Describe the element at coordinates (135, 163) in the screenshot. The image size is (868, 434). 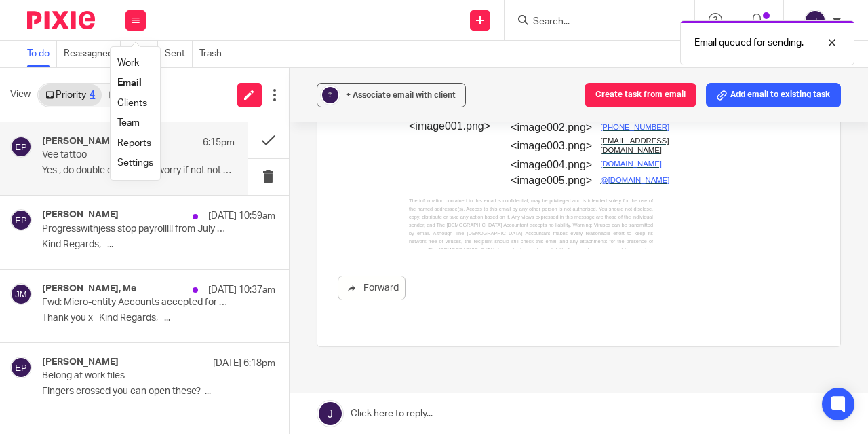
I see `a: Settings` at that location.